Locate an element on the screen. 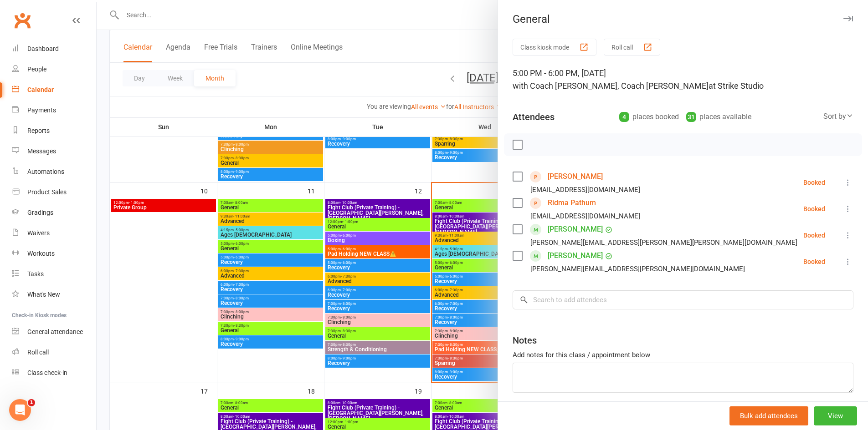  a: Reports is located at coordinates (54, 130).